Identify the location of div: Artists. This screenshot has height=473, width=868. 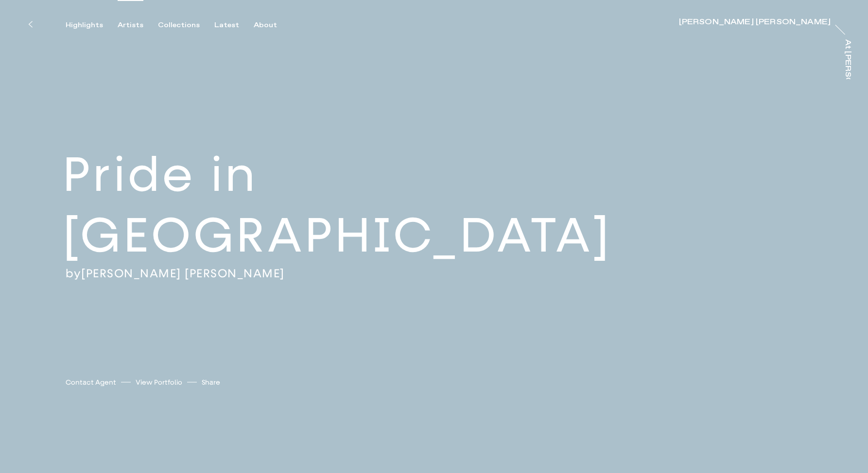
(131, 25).